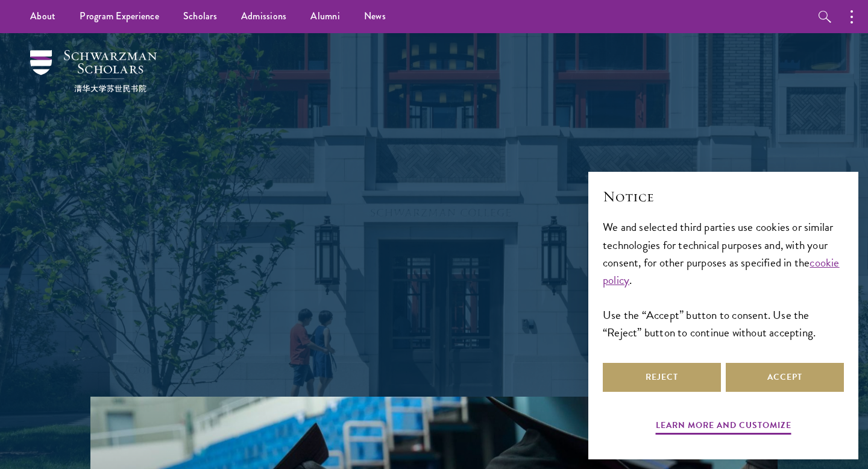 The image size is (868, 469). I want to click on div: We and selected third parties use cookies or similar technologies for technical purposes and, wit..., so click(723, 279).